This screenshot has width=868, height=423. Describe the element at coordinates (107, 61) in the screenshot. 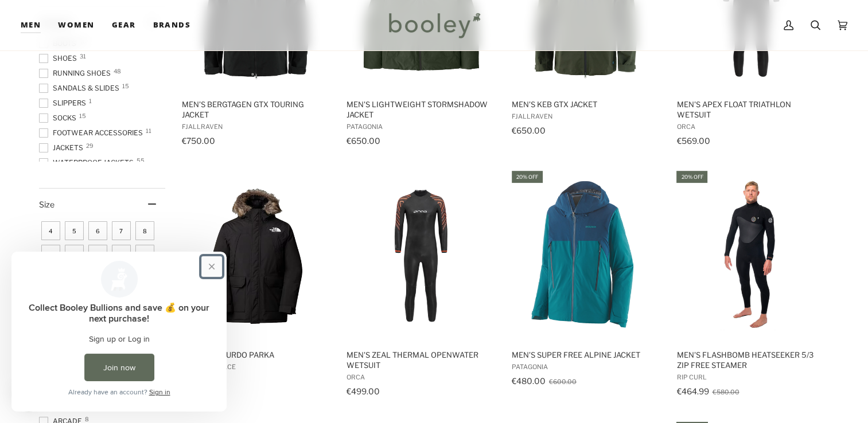

I see `div: Collect Booley Bullions and save 💰 on your next purchase!` at that location.